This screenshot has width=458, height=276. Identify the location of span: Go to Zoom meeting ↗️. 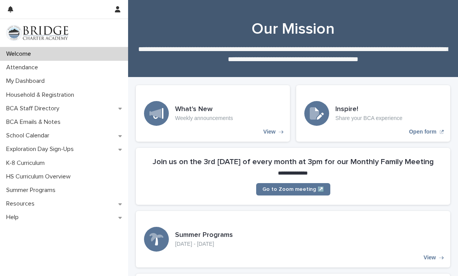
(293, 190).